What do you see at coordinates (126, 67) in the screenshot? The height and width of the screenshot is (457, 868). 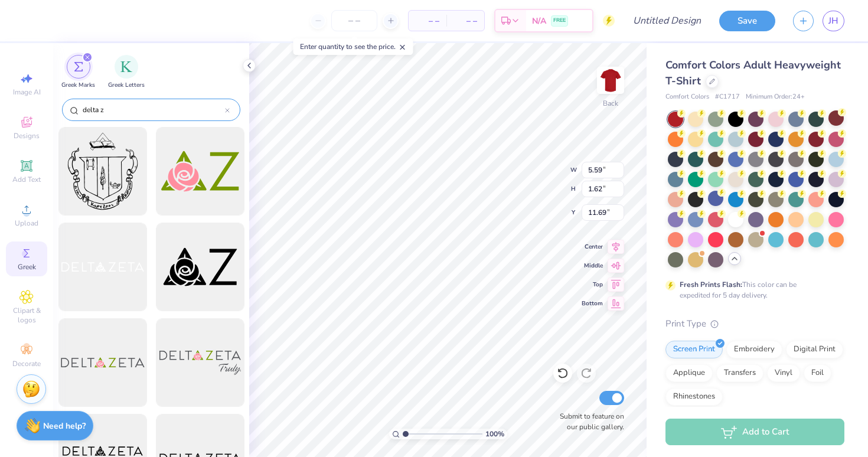 I see `img: Greek Letters Image` at bounding box center [126, 67].